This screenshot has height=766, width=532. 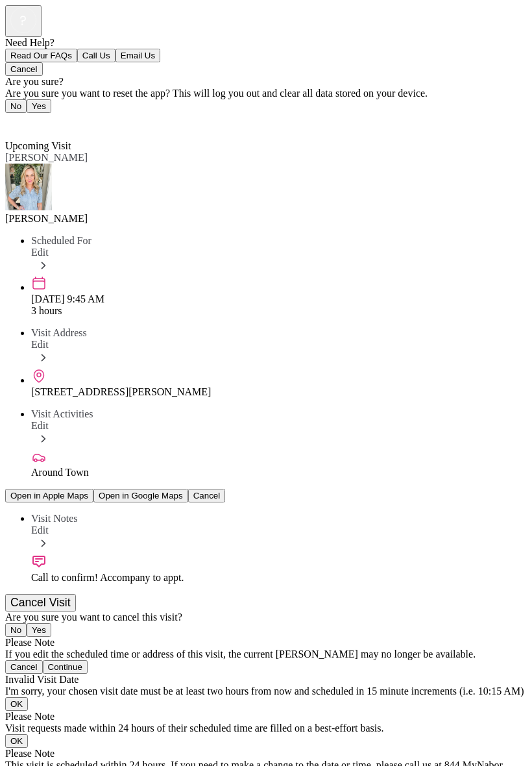 What do you see at coordinates (279, 578) in the screenshot?
I see `div: Call to confirm! Accompany to appt.` at bounding box center [279, 578].